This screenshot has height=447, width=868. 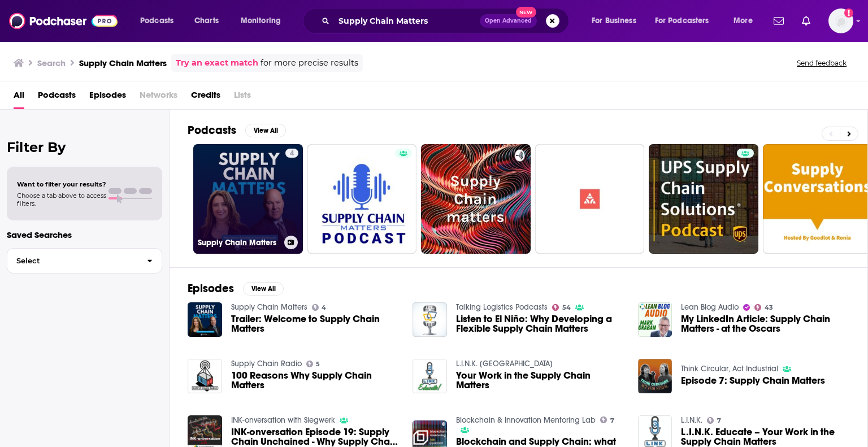 I want to click on span: Select, so click(x=72, y=261).